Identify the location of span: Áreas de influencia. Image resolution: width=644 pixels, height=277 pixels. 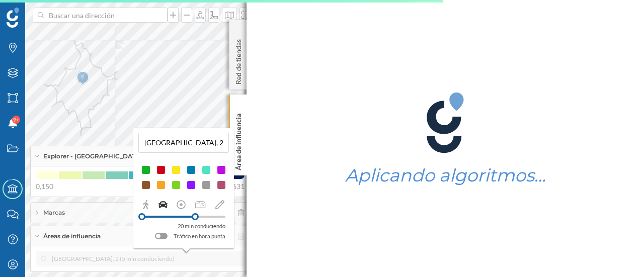
(72, 236).